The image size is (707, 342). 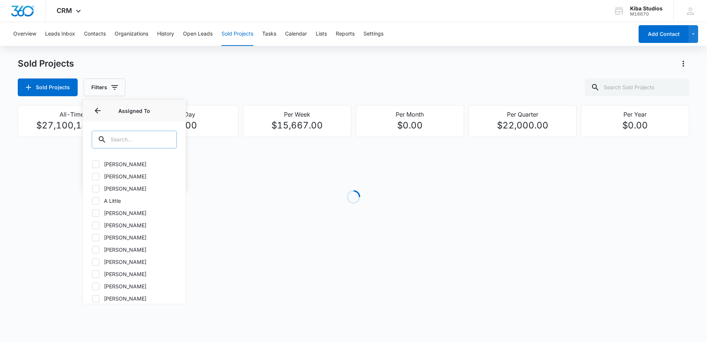 What do you see at coordinates (683, 64) in the screenshot?
I see `button: Actions` at bounding box center [683, 64].